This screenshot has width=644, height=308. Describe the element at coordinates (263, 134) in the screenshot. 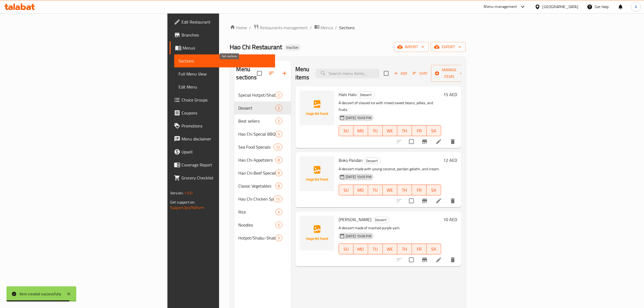

I see `div: Hao Chi Special BBQ4` at that location.